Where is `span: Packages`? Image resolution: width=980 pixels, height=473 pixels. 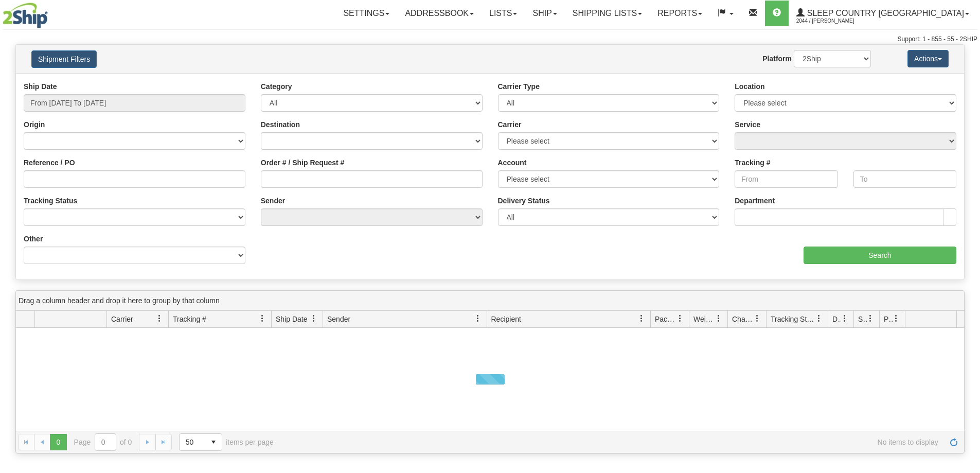 span: Packages is located at coordinates (666, 319).